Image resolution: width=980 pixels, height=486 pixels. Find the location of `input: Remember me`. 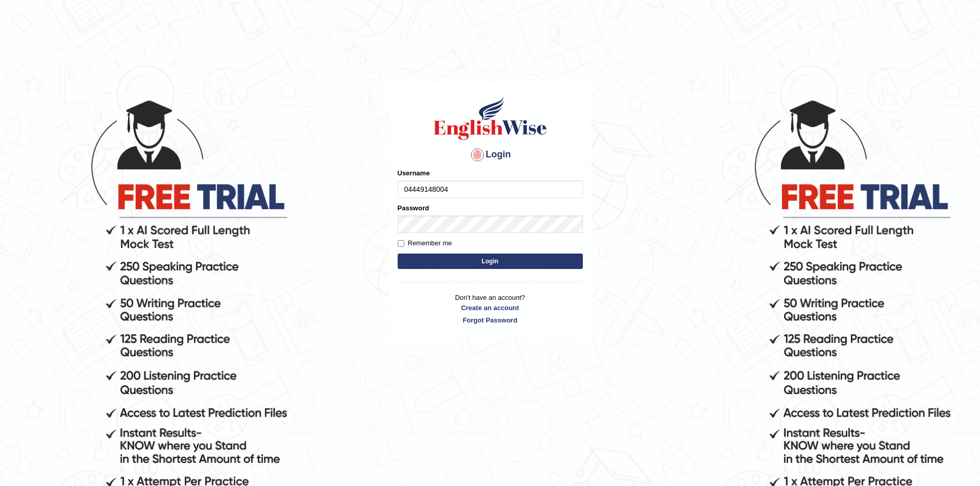

input: Remember me is located at coordinates (401, 243).